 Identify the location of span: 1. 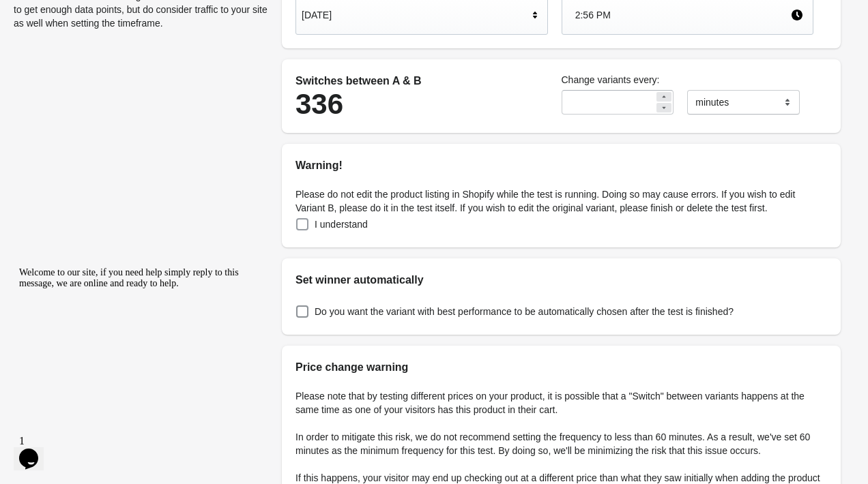
(9, 11).